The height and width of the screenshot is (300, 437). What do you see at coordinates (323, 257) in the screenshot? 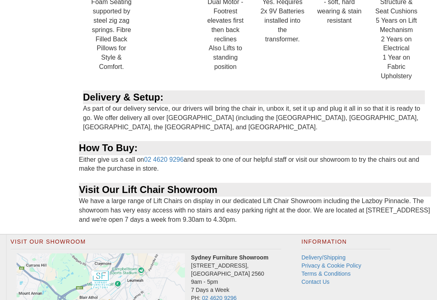
I see `a: Delivery/Shipping` at bounding box center [323, 257].